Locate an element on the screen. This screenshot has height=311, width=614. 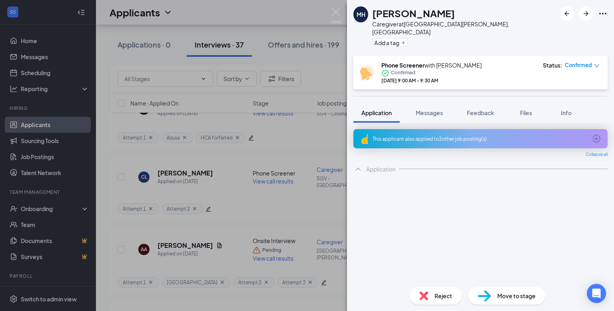
span: Move to stage is located at coordinates (516, 296).